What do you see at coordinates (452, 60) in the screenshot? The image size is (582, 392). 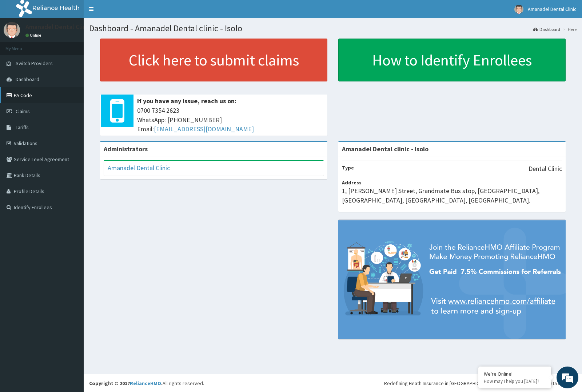 I see `a: How to Identify Enrollees` at bounding box center [452, 60].